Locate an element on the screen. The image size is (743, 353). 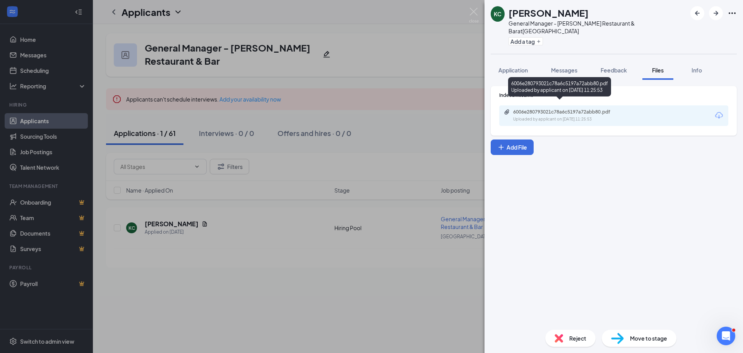
svg: Paperclip is located at coordinates (507, 112).